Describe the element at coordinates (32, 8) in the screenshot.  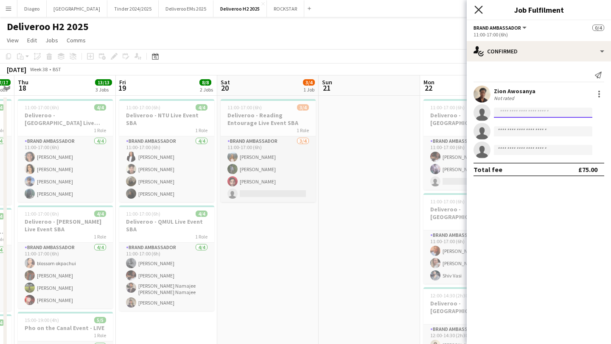
I see `button: Diageo` at that location.